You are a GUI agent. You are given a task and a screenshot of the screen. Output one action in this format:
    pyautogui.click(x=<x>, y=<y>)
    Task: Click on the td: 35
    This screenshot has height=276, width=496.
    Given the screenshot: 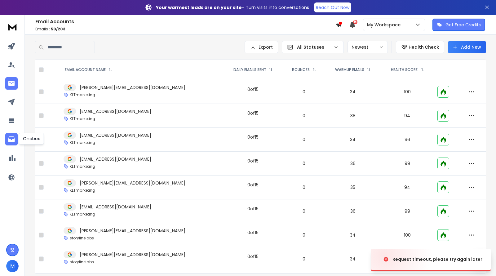 What is the action you would take?
    pyautogui.click(x=352, y=187)
    